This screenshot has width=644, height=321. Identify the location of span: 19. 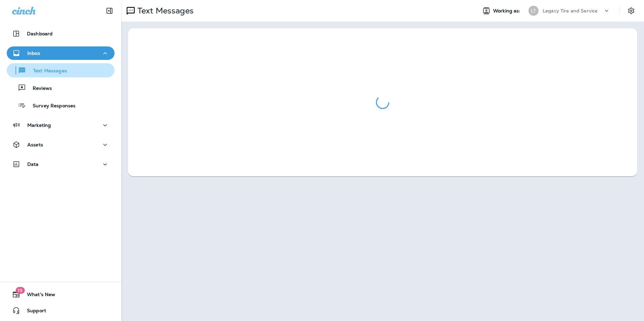
(20, 290).